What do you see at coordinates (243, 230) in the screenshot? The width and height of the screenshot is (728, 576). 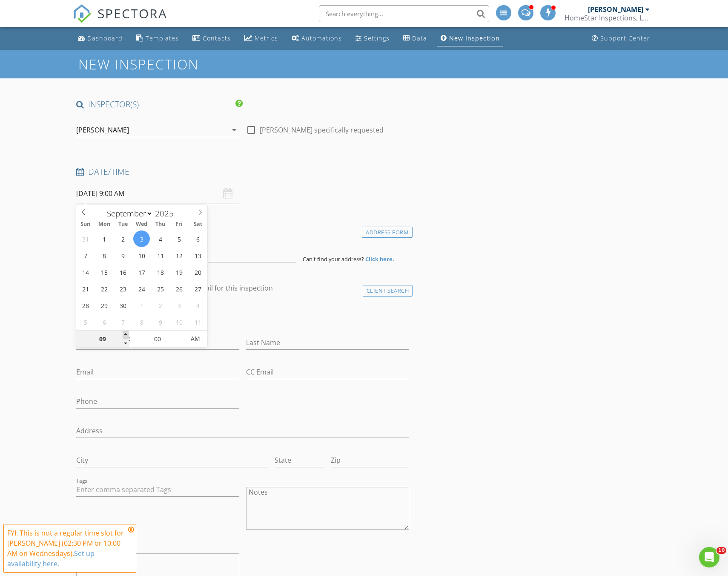 I see `h4: Location` at bounding box center [243, 230].